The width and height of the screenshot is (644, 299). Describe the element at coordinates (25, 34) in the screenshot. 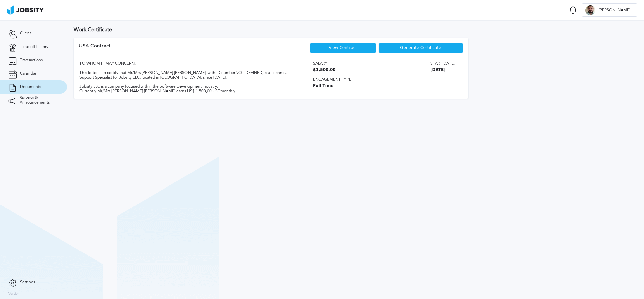

I see `span: Client` at that location.